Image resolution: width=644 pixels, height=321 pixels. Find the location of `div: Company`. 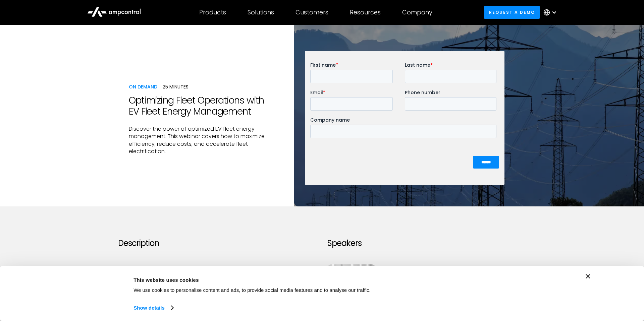

div: Company is located at coordinates (417, 12).